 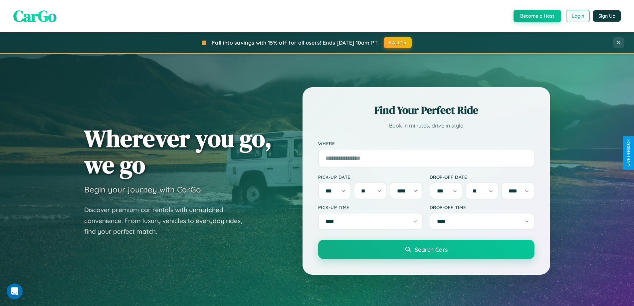 I want to click on p: Book in minutes, drive in style, so click(x=426, y=125).